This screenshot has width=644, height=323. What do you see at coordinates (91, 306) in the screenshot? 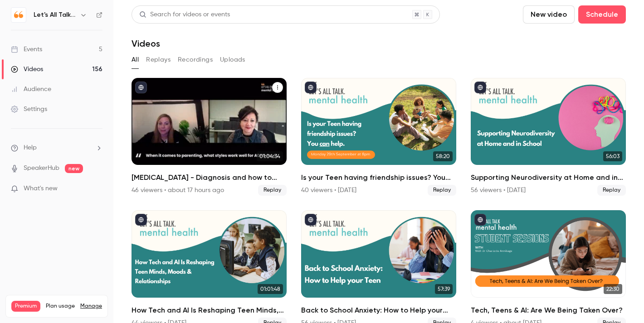
I see `a: Manage` at bounding box center [91, 306].